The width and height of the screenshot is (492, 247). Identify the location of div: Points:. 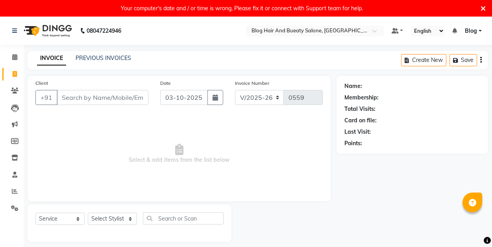
(353, 143).